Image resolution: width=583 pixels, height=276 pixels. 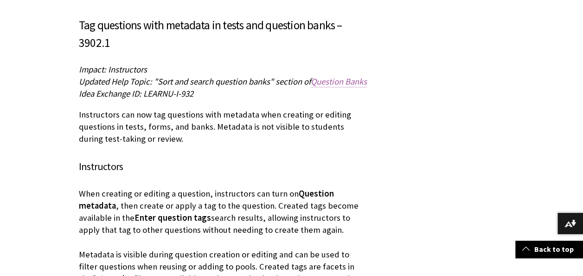 I want to click on span: Tag questions with metadata in tests and question banks – 3902.1, so click(x=210, y=34).